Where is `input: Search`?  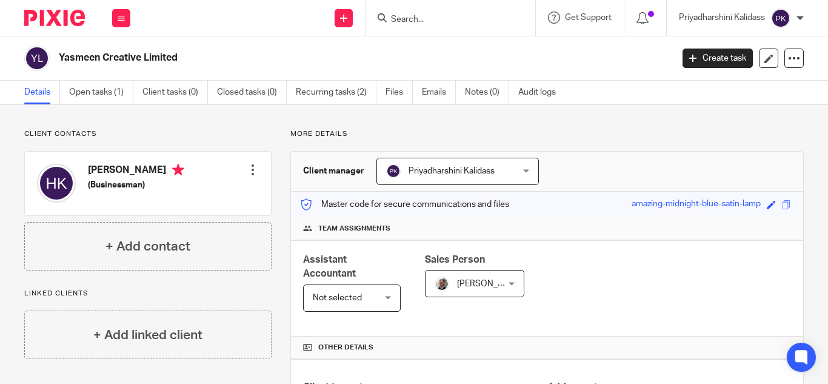 input: Search is located at coordinates (444, 20).